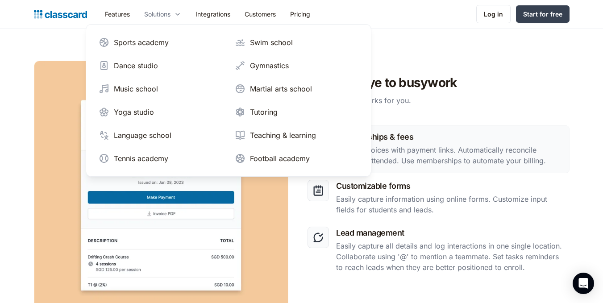 Image resolution: width=603 pixels, height=303 pixels. Describe the element at coordinates (142, 135) in the screenshot. I see `div: Language school` at that location.